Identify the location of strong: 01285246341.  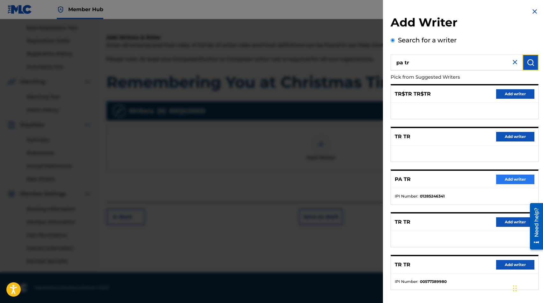
(432, 196).